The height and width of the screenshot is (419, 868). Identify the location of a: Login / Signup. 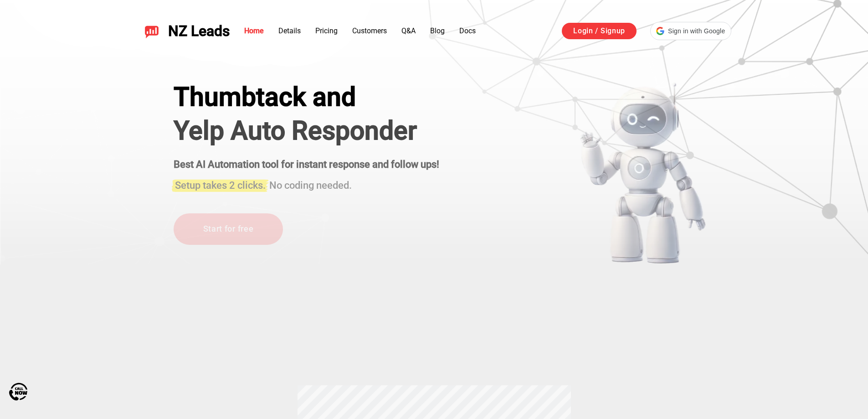
(599, 31).